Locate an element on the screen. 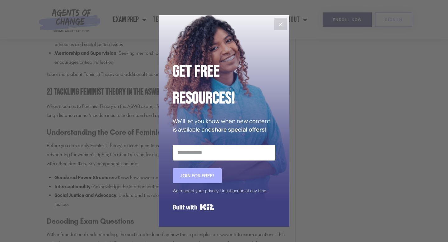 This screenshot has height=242, width=448. button: Join for FREE! is located at coordinates (197, 176).